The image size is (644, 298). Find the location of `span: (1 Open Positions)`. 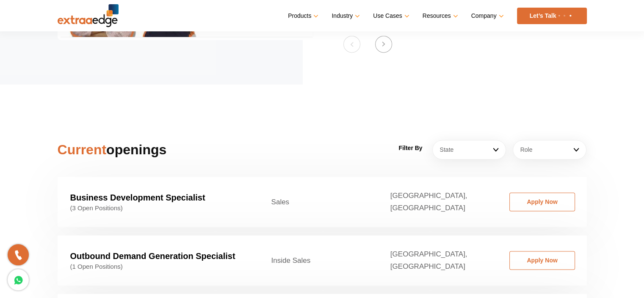

span: (1 Open Positions) is located at coordinates (158, 267).